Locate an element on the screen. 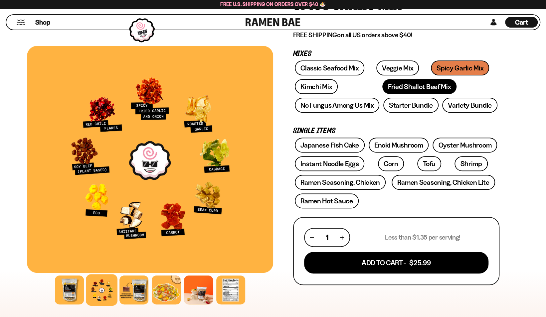  span: 1 is located at coordinates (327, 237).